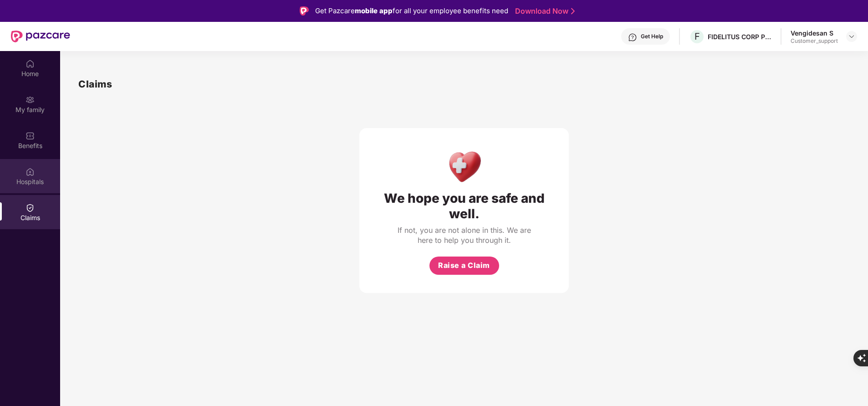  Describe the element at coordinates (373, 10) in the screenshot. I see `strong: mobile app` at that location.